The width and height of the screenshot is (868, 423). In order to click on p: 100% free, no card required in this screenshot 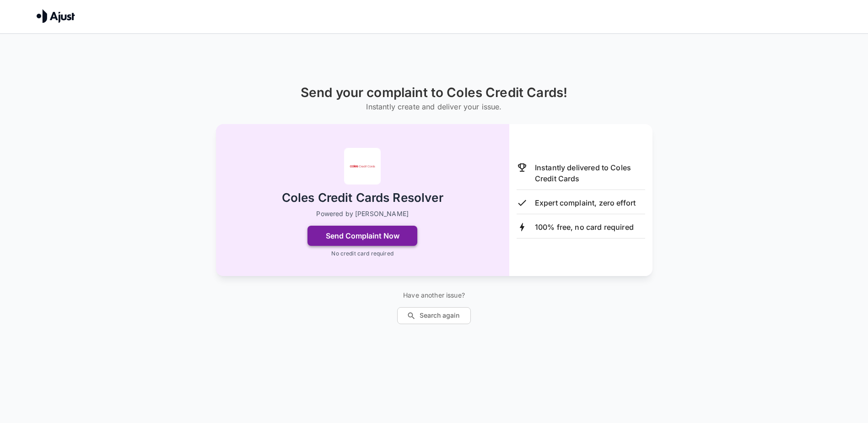, I will do `click(584, 227)`.